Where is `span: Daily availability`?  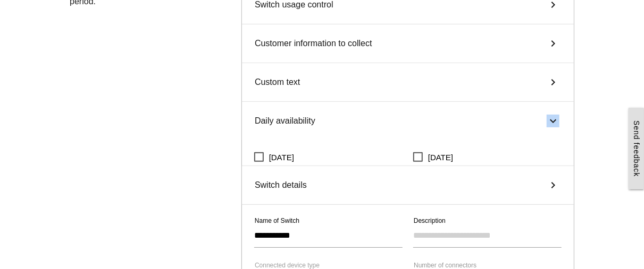 span: Daily availability is located at coordinates (285, 122).